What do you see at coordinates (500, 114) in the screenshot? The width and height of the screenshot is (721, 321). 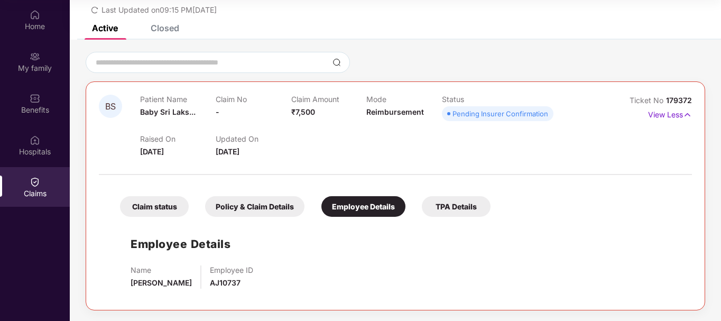 I see `div: Pending Insurer Confirmation` at bounding box center [500, 114].